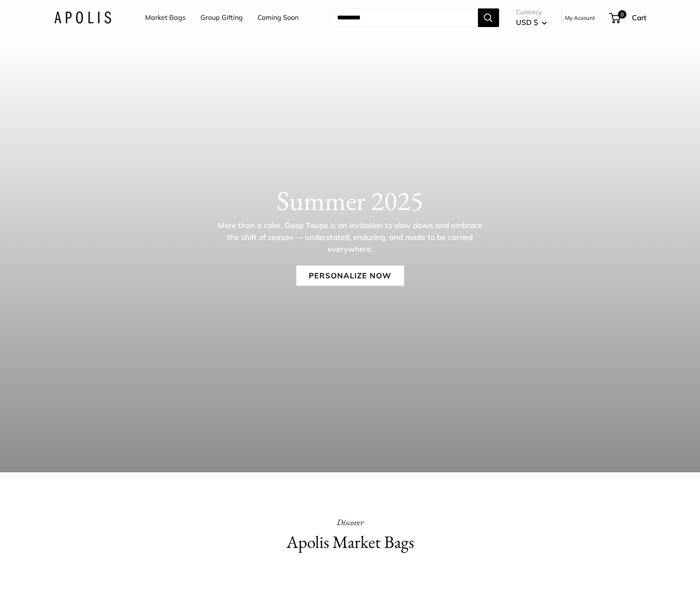 The width and height of the screenshot is (700, 599). What do you see at coordinates (222, 18) in the screenshot?
I see `a: Group Gifting` at bounding box center [222, 18].